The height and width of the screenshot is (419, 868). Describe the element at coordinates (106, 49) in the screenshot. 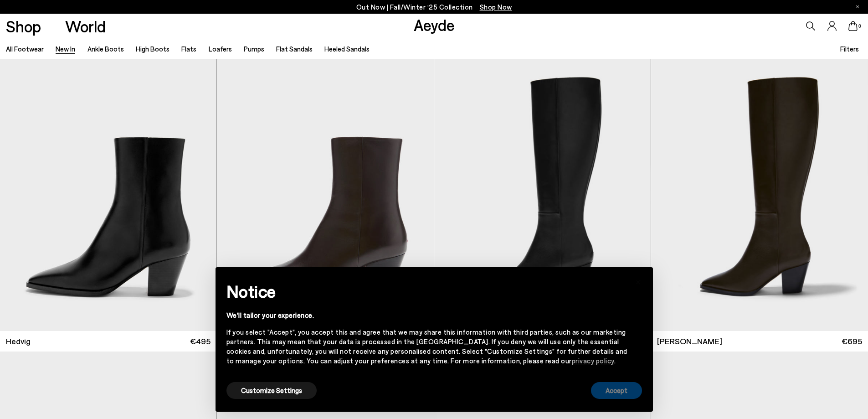

I see `a: Ankle Boots` at that location.